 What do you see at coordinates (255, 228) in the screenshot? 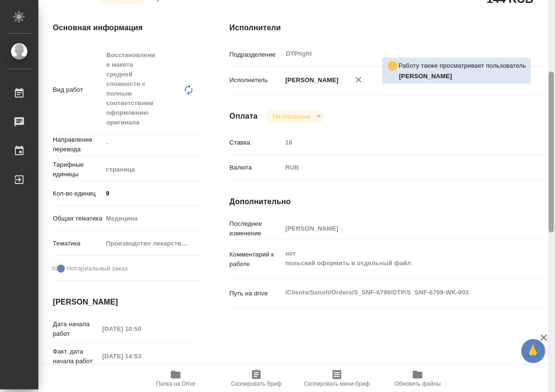
I see `p: Последнее изменение` at bounding box center [255, 228].